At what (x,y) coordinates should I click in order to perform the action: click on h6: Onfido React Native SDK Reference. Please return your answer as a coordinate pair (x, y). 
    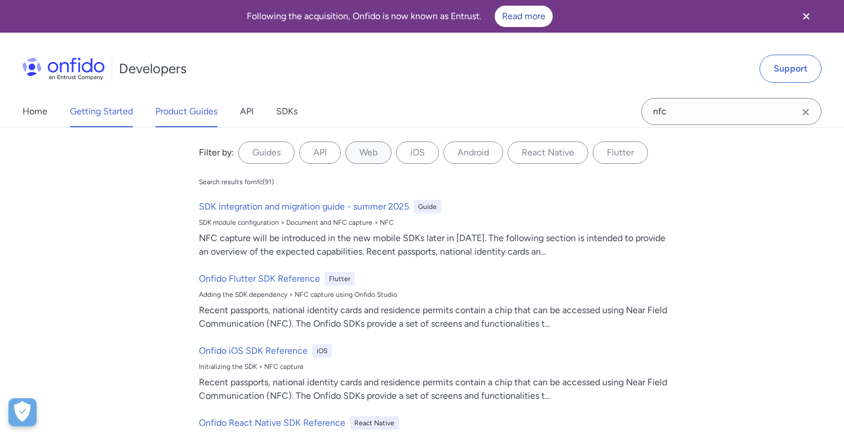
    Looking at the image, I should click on (272, 423).